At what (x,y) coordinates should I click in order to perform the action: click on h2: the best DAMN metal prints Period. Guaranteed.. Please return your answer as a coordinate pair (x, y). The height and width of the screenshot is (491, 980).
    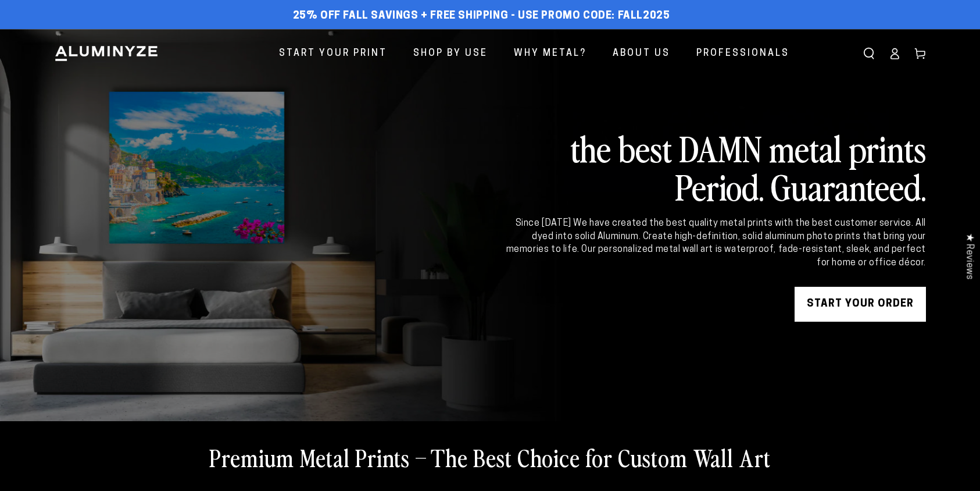
    Looking at the image, I should click on (715, 167).